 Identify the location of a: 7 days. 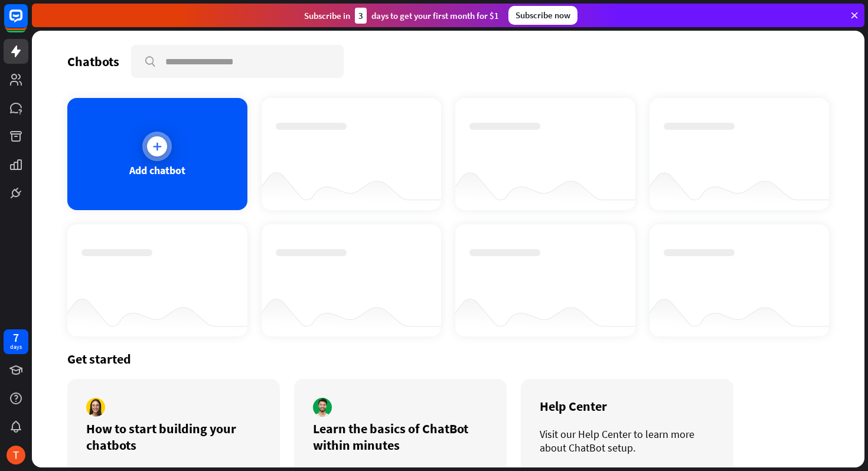
(16, 342).